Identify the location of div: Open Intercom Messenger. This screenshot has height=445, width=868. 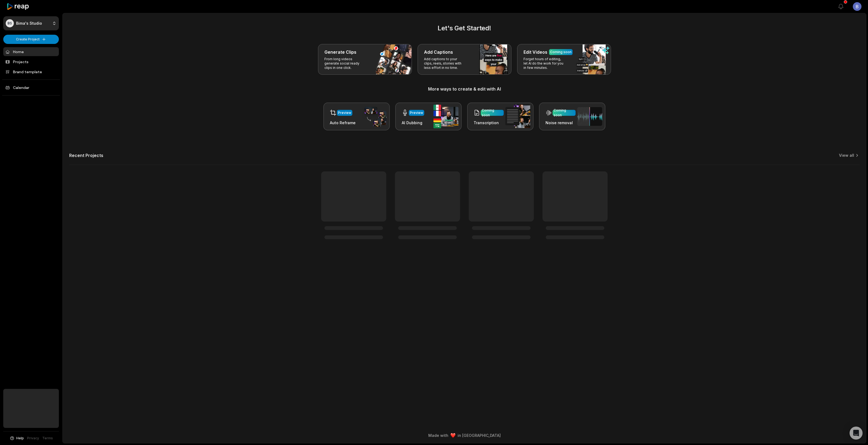
(857, 433).